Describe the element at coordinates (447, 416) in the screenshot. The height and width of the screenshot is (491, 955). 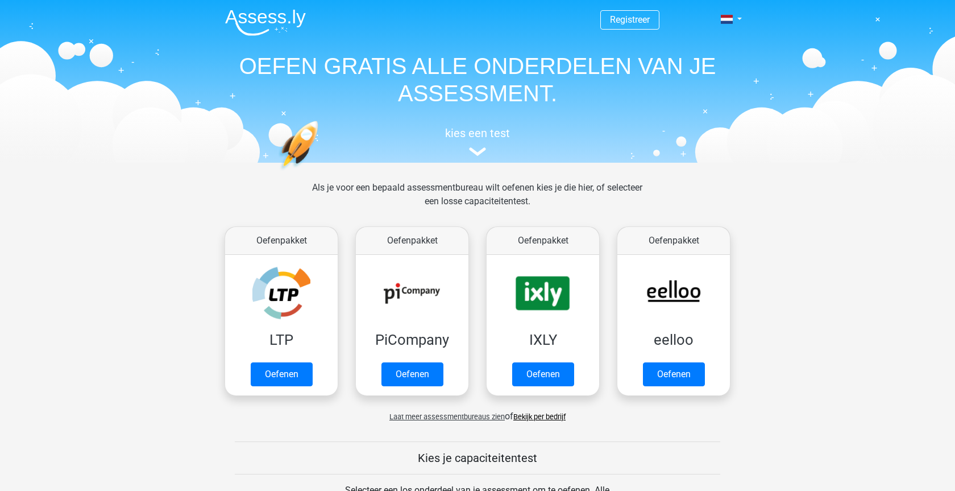
I see `span: Laat meer assessmentbureaus zien` at that location.